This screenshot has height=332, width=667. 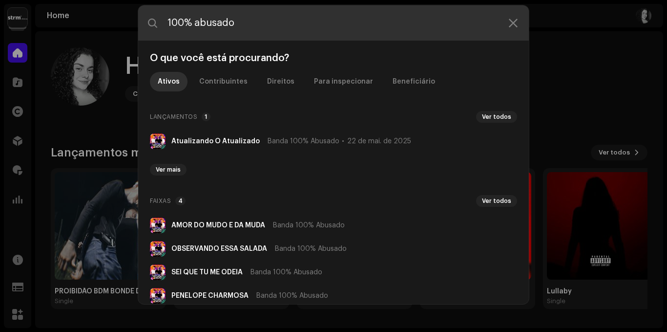 I want to click on strong: PENÉLOPE CHARMOSA, so click(x=210, y=296).